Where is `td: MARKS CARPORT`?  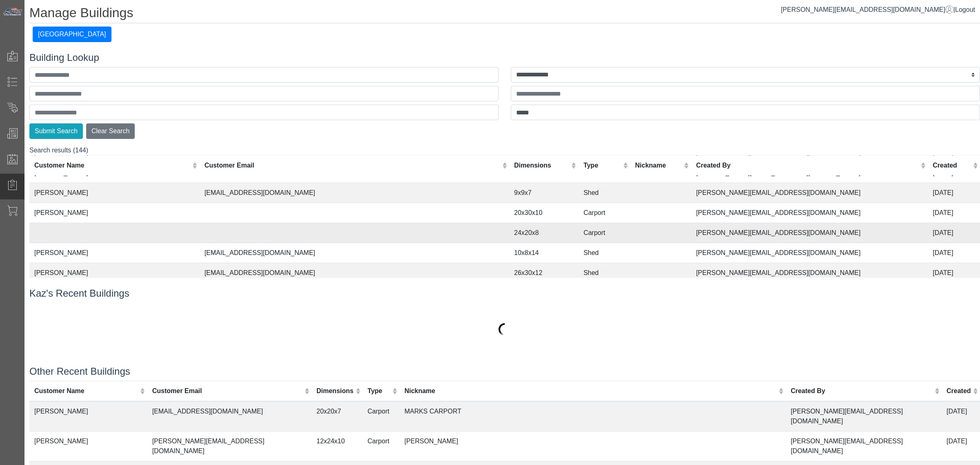
td: MARKS CARPORT is located at coordinates (592, 417).